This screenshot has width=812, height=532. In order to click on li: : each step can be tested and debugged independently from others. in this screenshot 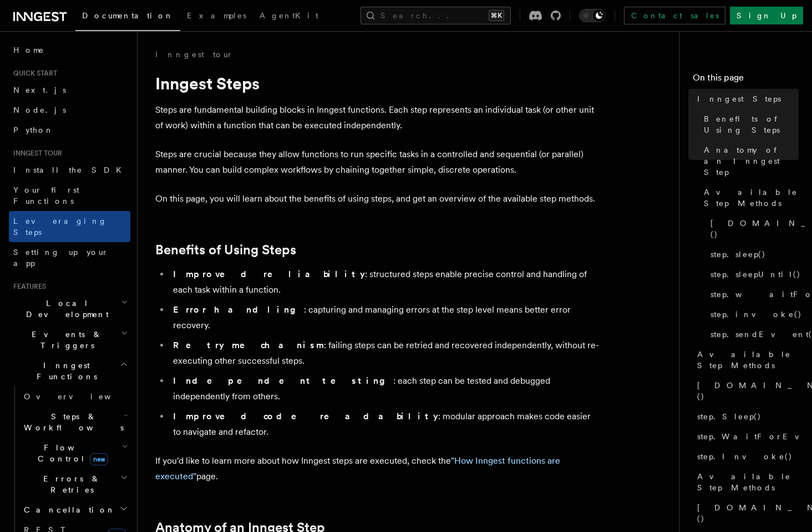, I will do `click(384, 388)`.